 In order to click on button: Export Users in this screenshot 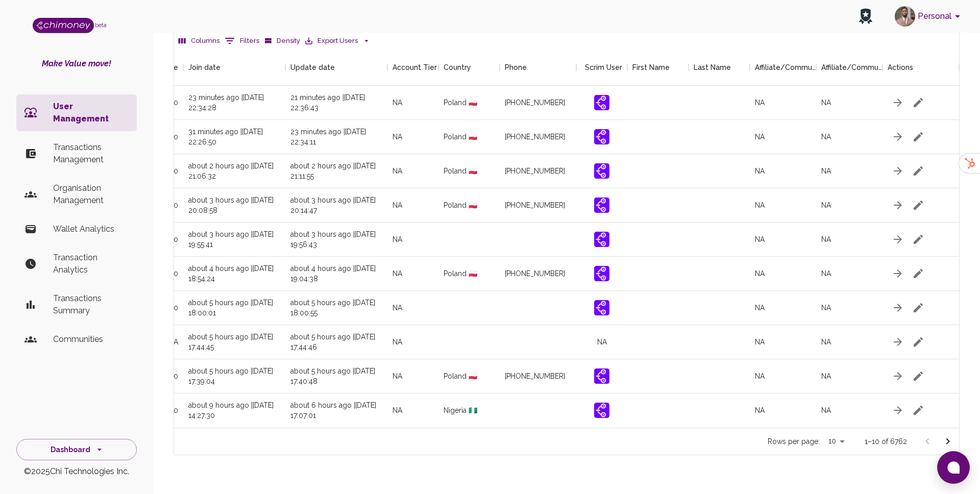, I will do `click(337, 41)`.